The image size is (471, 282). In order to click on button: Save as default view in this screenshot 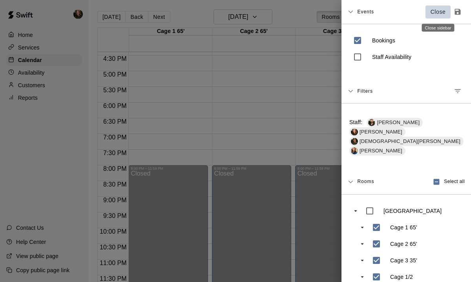, I will do `click(457, 12)`.